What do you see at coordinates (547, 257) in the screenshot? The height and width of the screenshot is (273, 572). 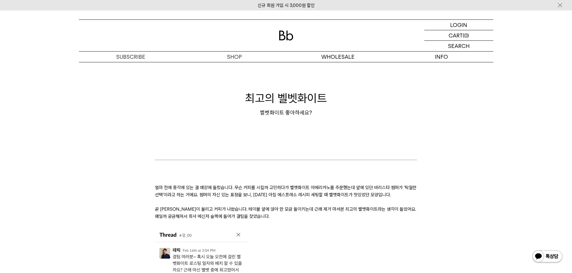 I see `img: 카카오톡 채널 1:1 채팅 버튼` at bounding box center [547, 257].